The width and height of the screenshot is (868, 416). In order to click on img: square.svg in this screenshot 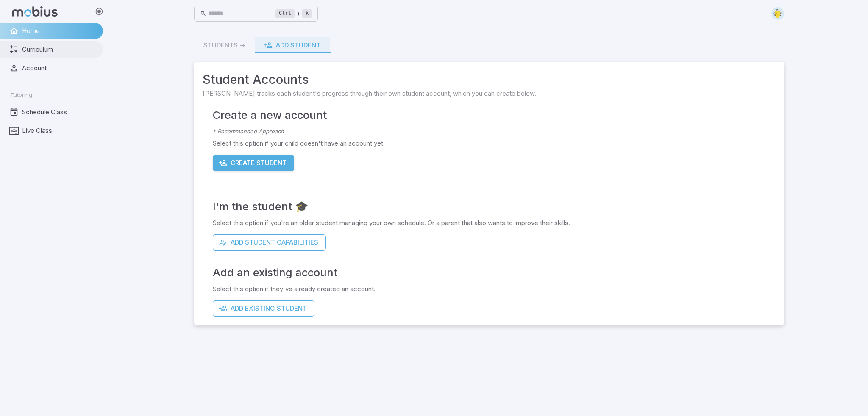, I will do `click(777, 14)`.